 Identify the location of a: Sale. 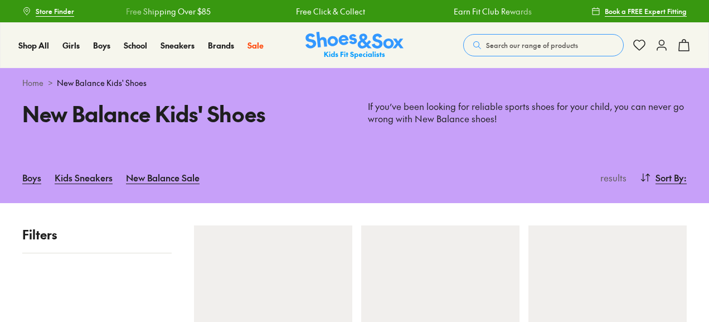
(255, 45).